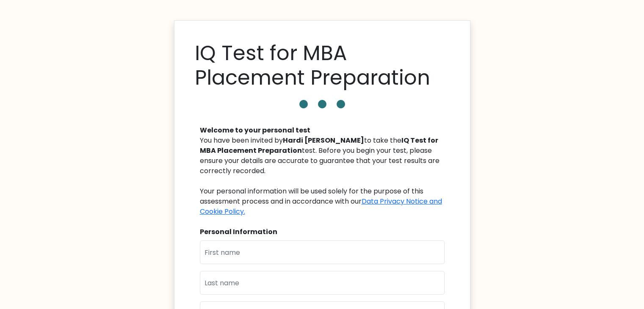 This screenshot has width=644, height=309. I want to click on input: First name, so click(322, 252).